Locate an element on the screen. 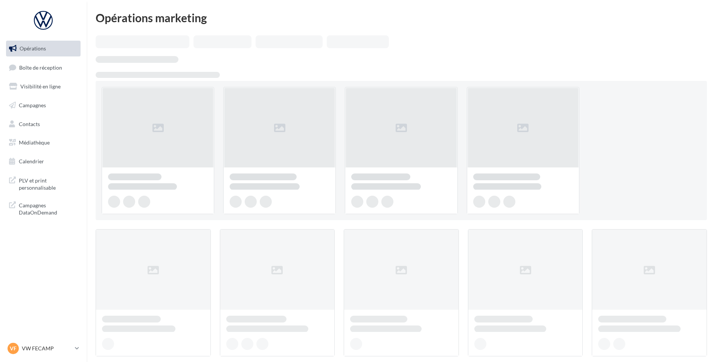 The width and height of the screenshot is (716, 362). a: Campagnes DataOnDemand is located at coordinates (43, 208).